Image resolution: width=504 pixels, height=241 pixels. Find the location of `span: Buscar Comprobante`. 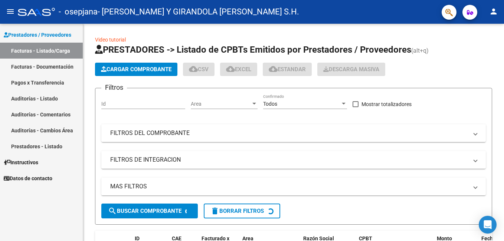

span: Buscar Comprobante is located at coordinates (145, 211).